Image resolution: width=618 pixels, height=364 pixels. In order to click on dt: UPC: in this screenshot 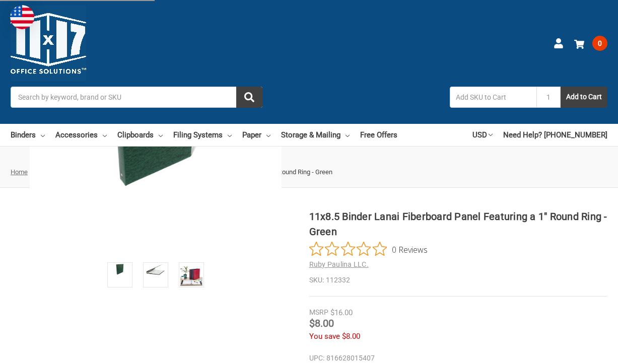, I will do `click(317, 358)`.